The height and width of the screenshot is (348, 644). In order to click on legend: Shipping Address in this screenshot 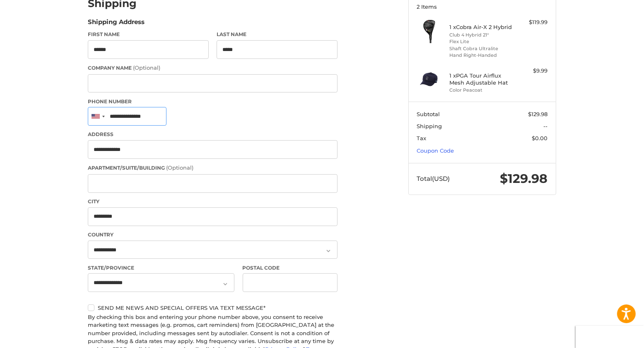, I will do `click(116, 24)`.